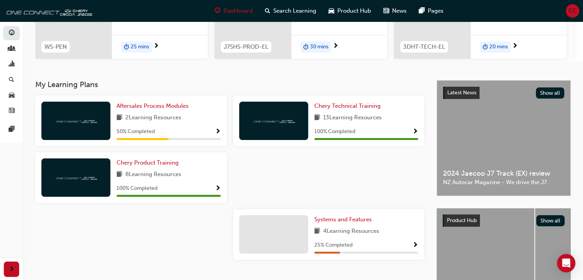 The image size is (583, 280). I want to click on span: people-icon, so click(11, 49).